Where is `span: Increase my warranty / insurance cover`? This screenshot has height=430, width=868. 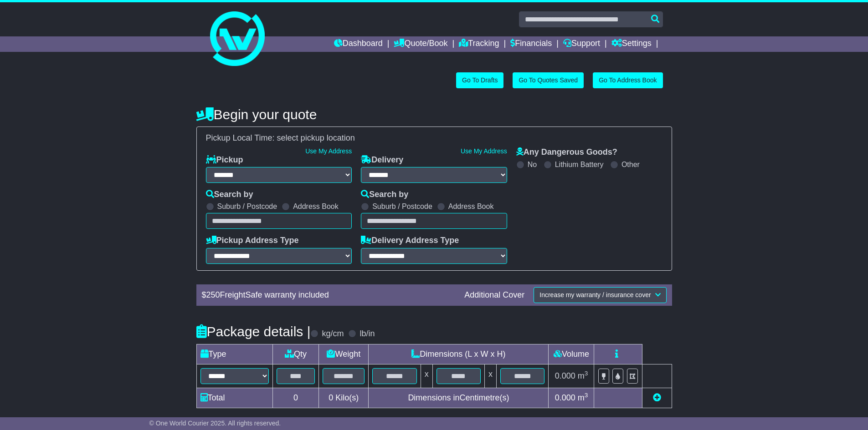 span: Increase my warranty / insurance cover is located at coordinates (595, 295).